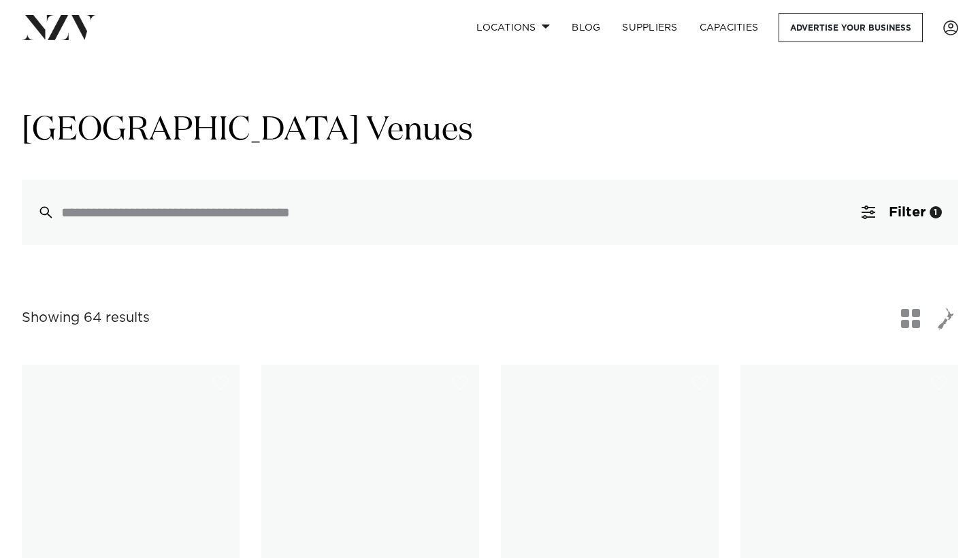  Describe the element at coordinates (851, 27) in the screenshot. I see `a: Advertise your business` at that location.